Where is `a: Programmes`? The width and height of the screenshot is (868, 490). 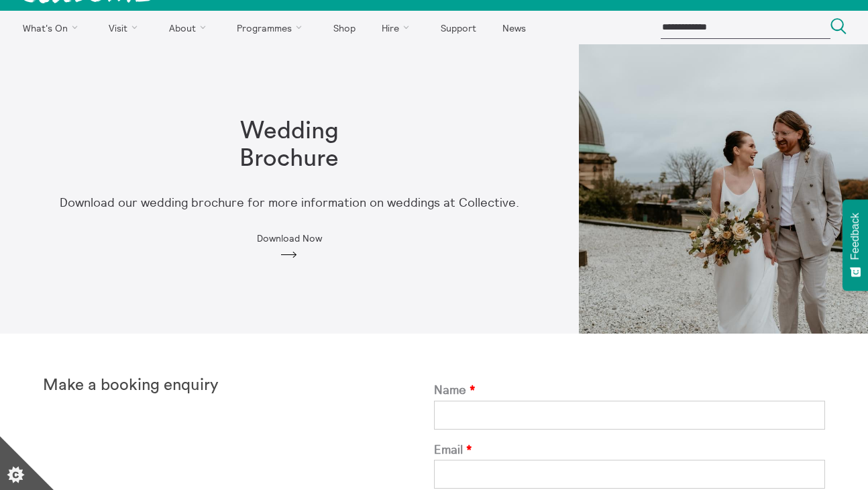
a: Programmes is located at coordinates (273, 27).